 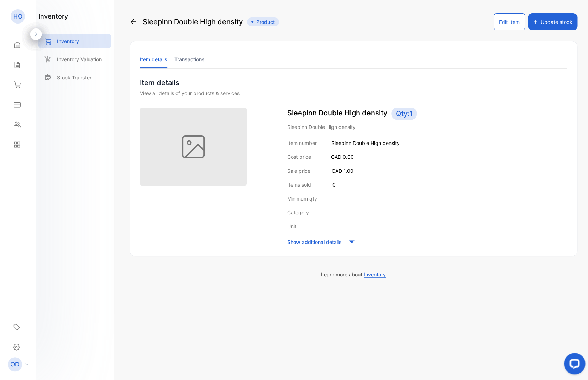 I want to click on p: Inventory Valuation, so click(x=79, y=59).